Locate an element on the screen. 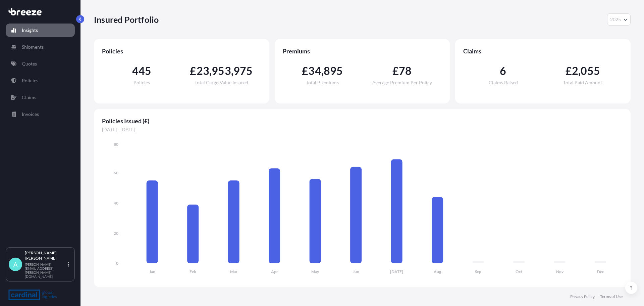  a: Policies is located at coordinates (40, 81).